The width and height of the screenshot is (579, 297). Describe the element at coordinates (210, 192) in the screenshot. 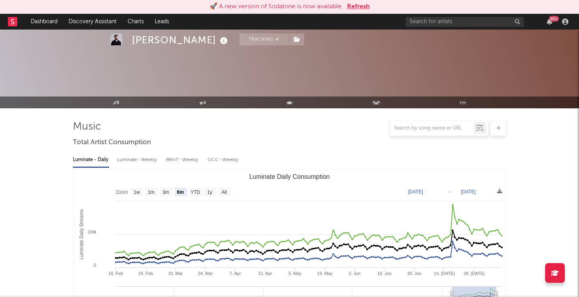

I see `text: 1y` at that location.